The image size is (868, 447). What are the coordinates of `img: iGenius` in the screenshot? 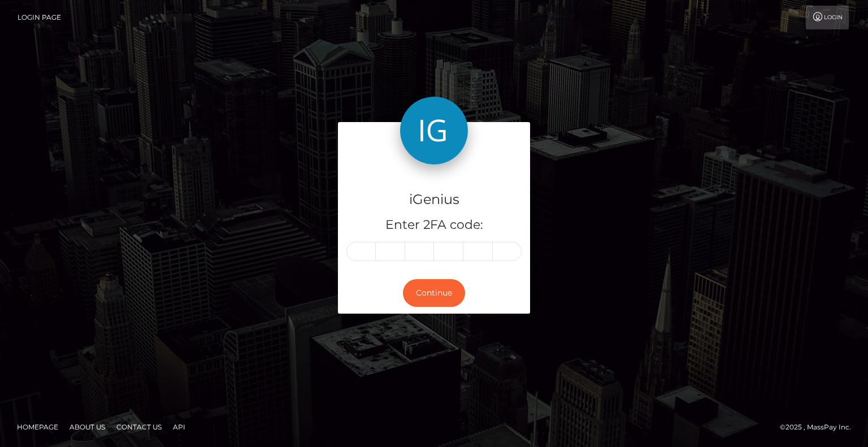 It's located at (434, 130).